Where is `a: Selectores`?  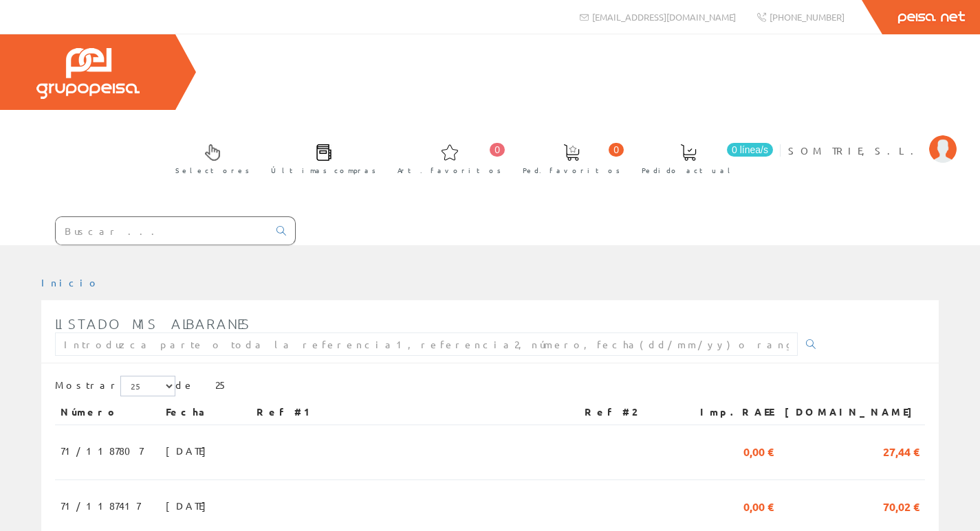 a: Selectores is located at coordinates (209, 157).